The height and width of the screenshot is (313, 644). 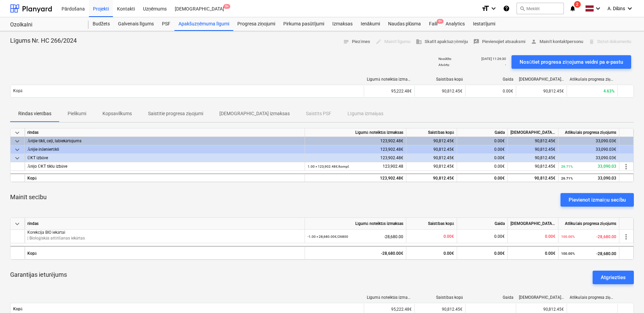 What do you see at coordinates (455, 24) in the screenshot?
I see `a: Analytics` at bounding box center [455, 24].